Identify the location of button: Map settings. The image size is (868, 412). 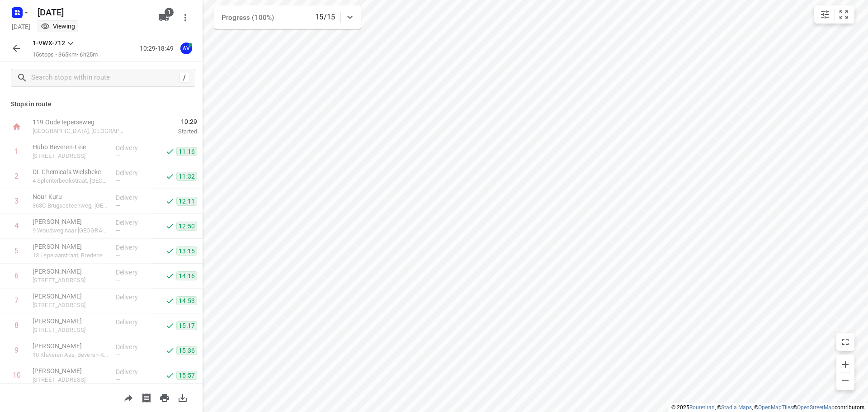
(825, 14).